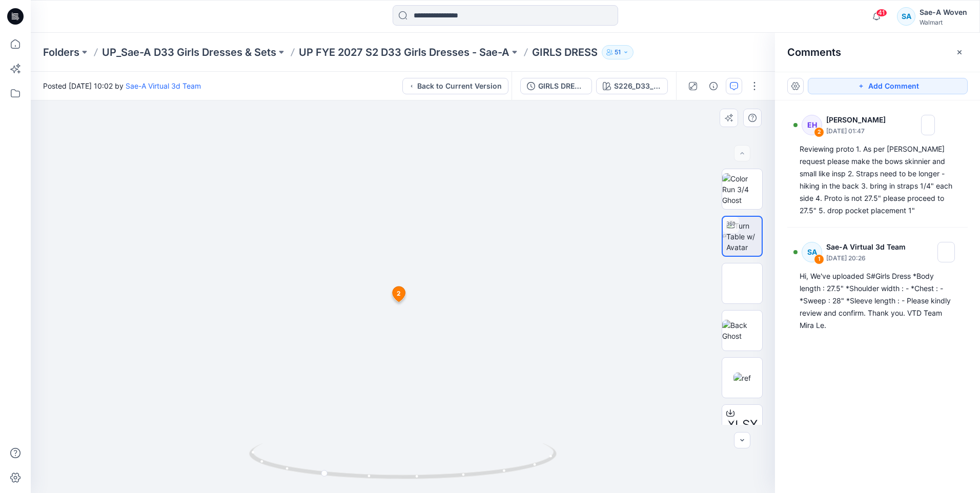 This screenshot has height=493, width=980. Describe the element at coordinates (565, 53) in the screenshot. I see `p: GIRLS DRESS` at that location.